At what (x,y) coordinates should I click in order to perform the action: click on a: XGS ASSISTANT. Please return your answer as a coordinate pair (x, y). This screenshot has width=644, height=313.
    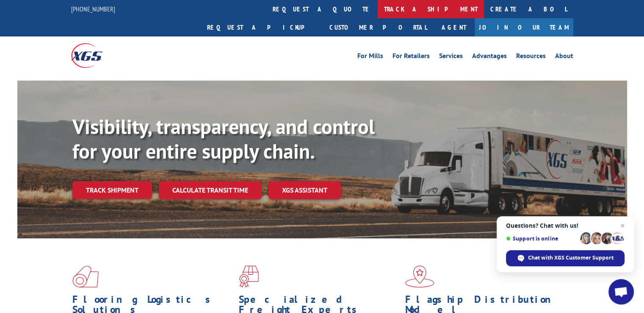
    Looking at the image, I should click on (304, 190).